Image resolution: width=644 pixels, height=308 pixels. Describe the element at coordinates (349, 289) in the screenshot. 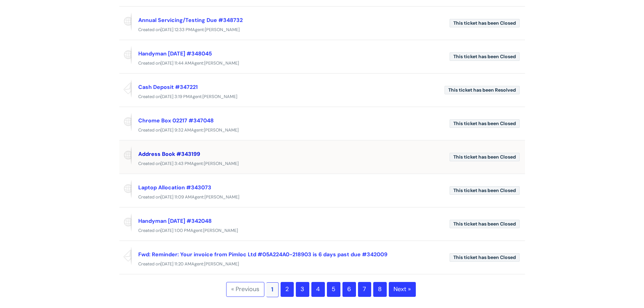

I see `a: 6` at that location.